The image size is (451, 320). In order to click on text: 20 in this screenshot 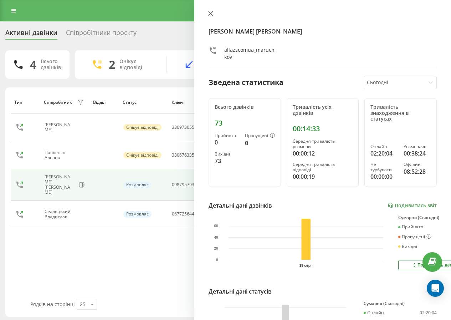, I will do `click(216, 248)`.